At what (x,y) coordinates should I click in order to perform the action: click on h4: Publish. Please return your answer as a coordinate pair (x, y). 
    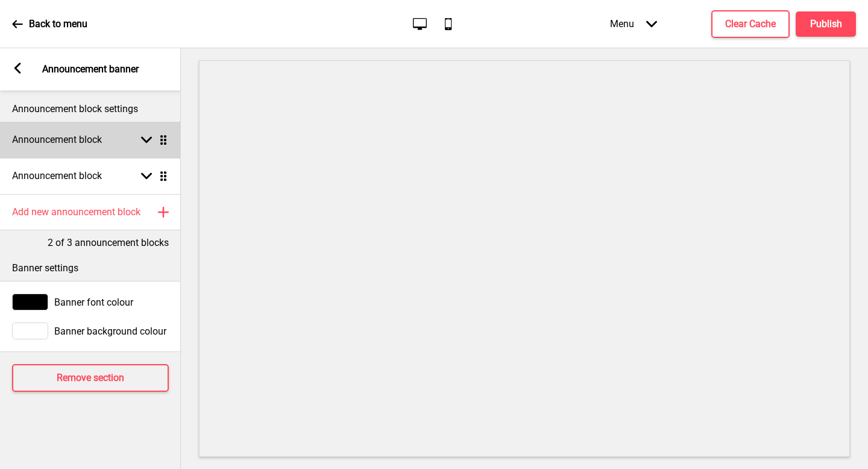
    Looking at the image, I should click on (826, 24).